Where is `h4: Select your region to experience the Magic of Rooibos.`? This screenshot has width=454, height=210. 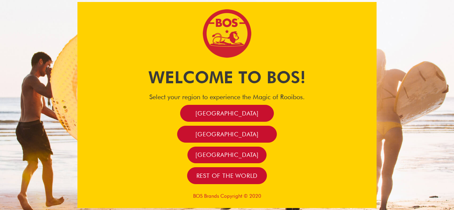 h4: Select your region to experience the Magic of Rooibos. is located at coordinates (227, 97).